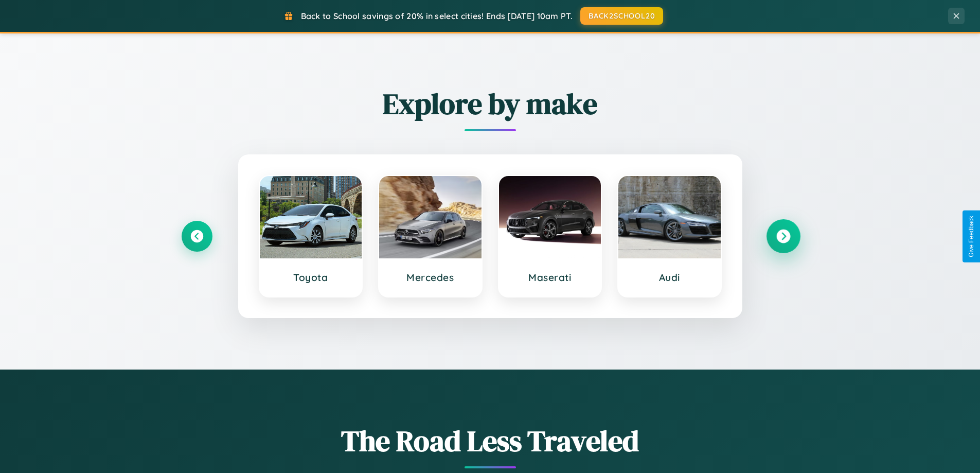 This screenshot has height=473, width=980. Describe the element at coordinates (669, 278) in the screenshot. I see `h3: Audi` at that location.